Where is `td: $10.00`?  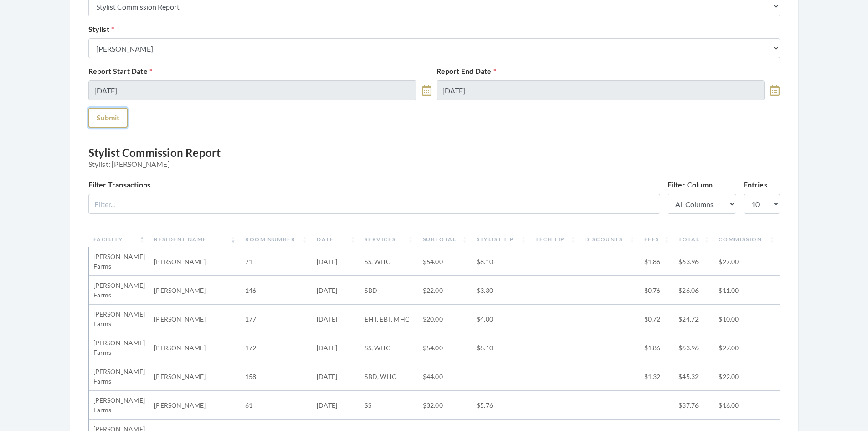
td: $10.00 is located at coordinates (746, 319).